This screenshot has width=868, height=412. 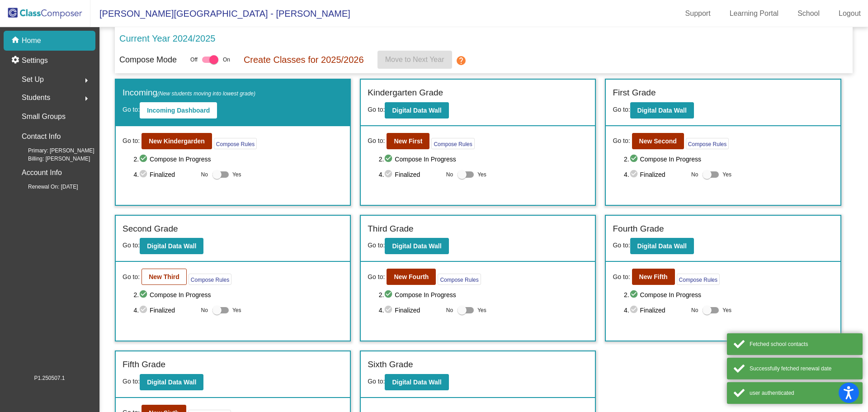 I want to click on label: Second Grade, so click(x=150, y=229).